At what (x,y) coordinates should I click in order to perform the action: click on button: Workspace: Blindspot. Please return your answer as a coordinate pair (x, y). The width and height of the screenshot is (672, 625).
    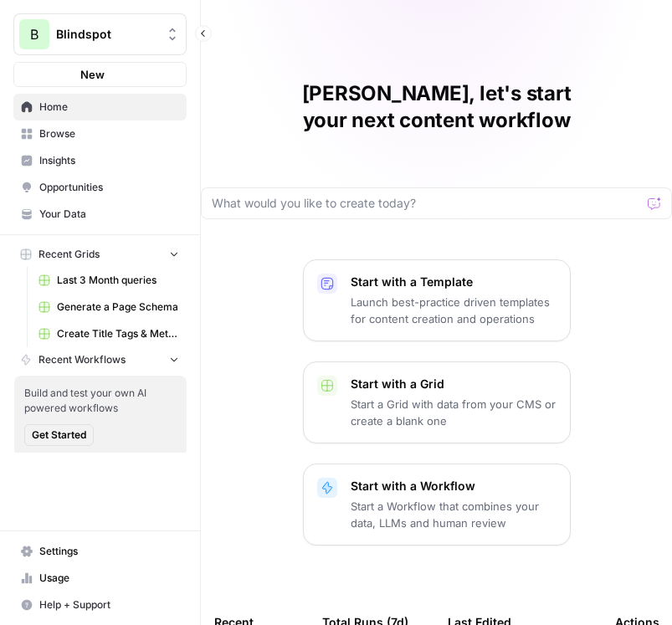
    Looking at the image, I should click on (99, 35).